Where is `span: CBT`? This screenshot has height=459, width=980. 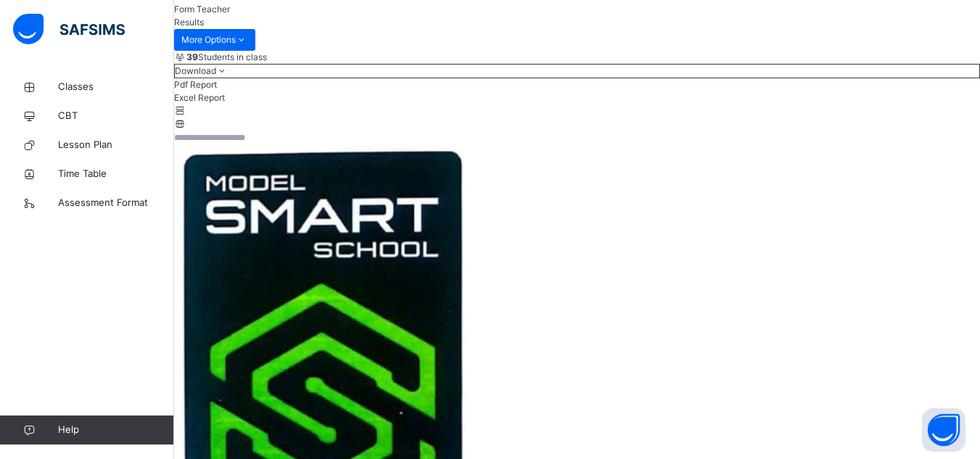
span: CBT is located at coordinates (116, 116).